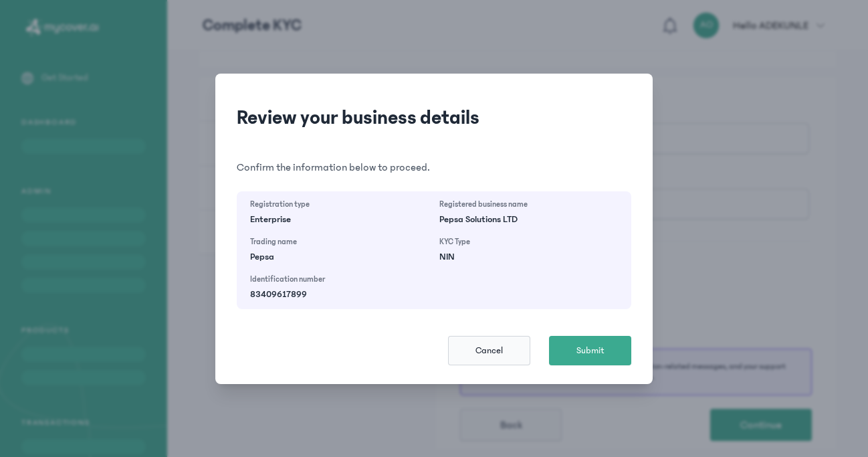  Describe the element at coordinates (591, 351) in the screenshot. I see `span: Submit` at that location.